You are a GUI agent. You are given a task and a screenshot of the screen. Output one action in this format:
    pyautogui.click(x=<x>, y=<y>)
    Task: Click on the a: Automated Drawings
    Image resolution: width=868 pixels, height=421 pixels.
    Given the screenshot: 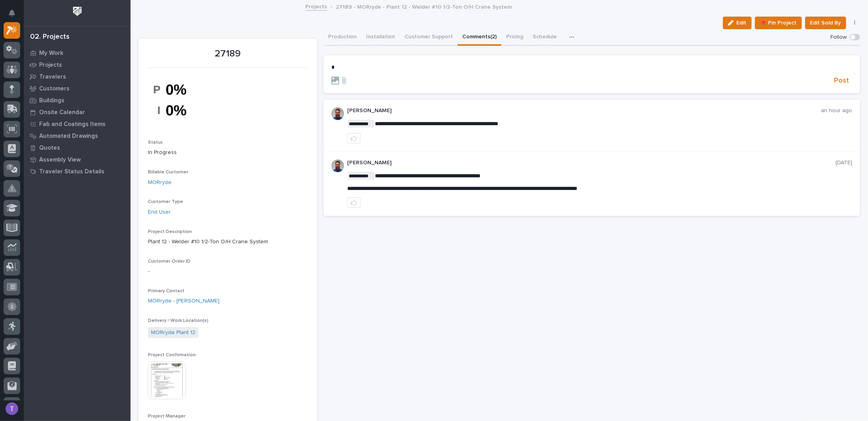 What is the action you would take?
    pyautogui.click(x=77, y=136)
    